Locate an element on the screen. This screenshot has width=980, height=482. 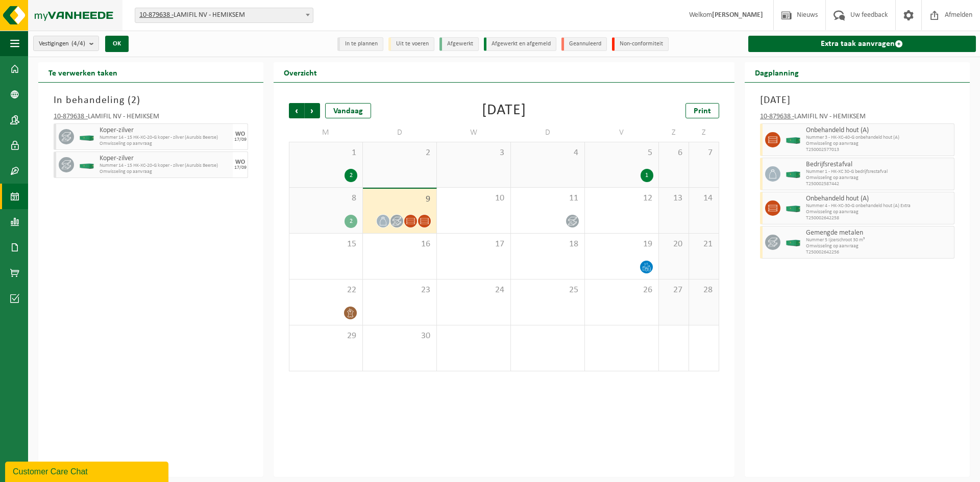
span: 7 is located at coordinates (704, 153).